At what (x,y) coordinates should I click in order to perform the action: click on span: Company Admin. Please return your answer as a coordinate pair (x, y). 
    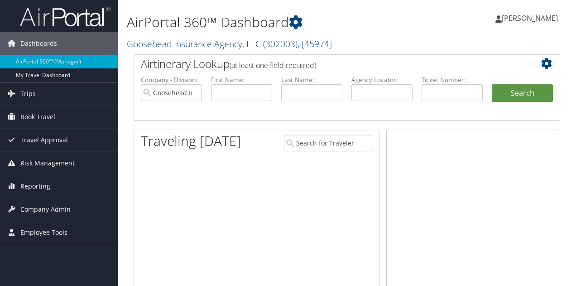
    Looking at the image, I should click on (45, 209).